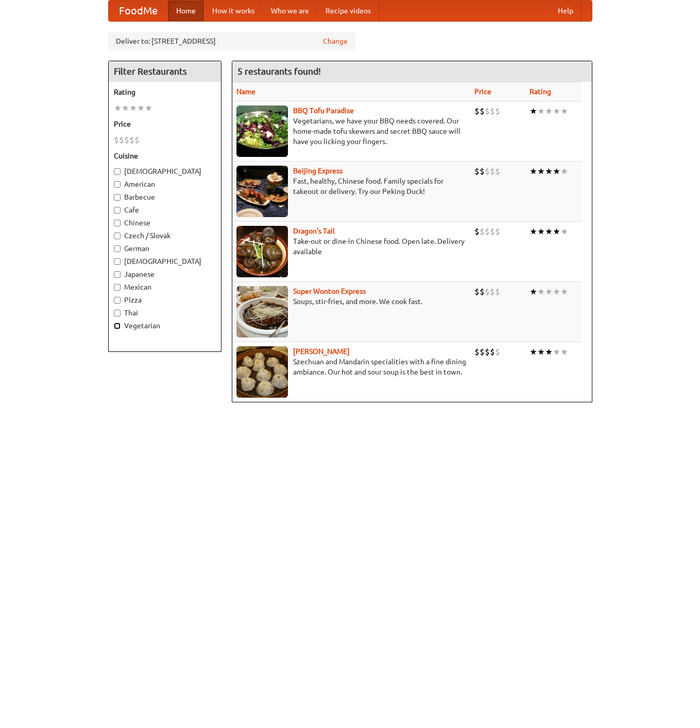 This screenshot has width=700, height=728. What do you see at coordinates (165, 313) in the screenshot?
I see `label: Thai` at bounding box center [165, 313].